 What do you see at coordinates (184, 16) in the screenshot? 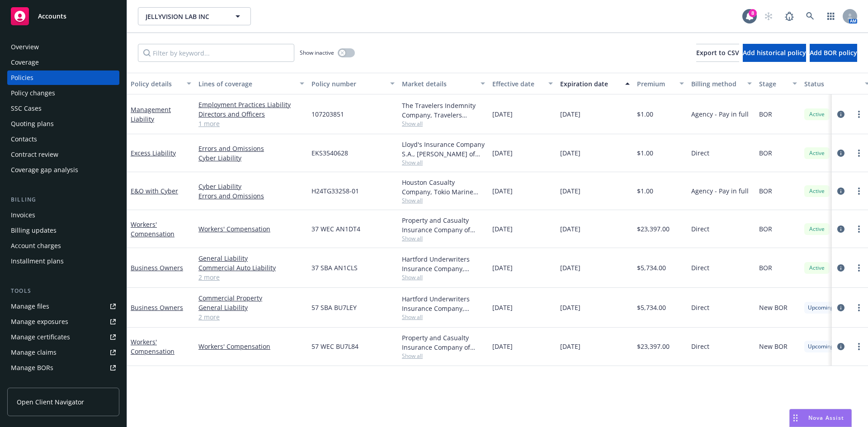
I see `span: JELLYVISION LAB INC` at bounding box center [184, 16].